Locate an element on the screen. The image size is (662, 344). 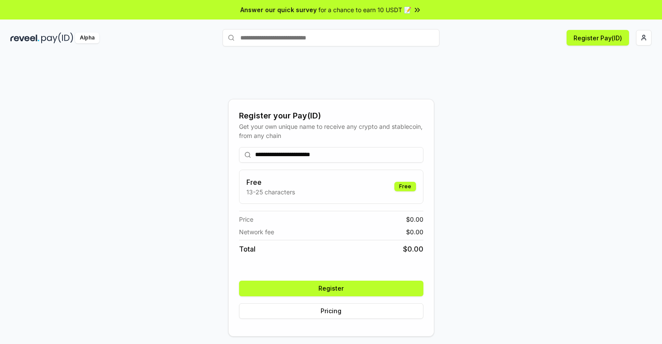
div: Register your Pay(ID) is located at coordinates (331, 116).